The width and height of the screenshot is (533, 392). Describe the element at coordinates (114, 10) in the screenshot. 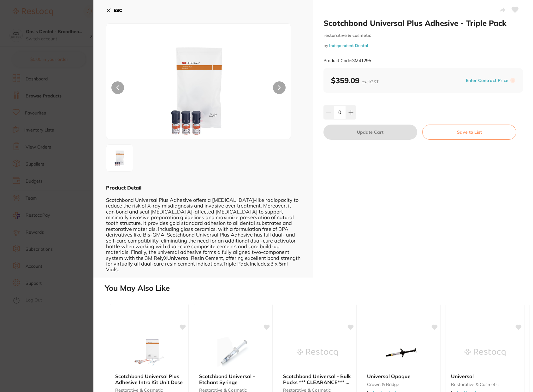

I see `button: ESC` at that location.